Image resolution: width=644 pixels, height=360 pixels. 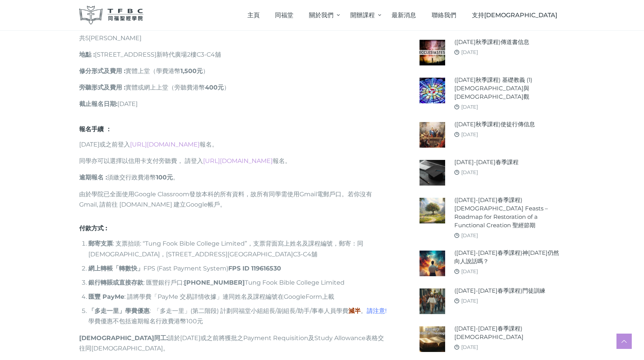 I want to click on a: 同福堂, so click(x=284, y=15).